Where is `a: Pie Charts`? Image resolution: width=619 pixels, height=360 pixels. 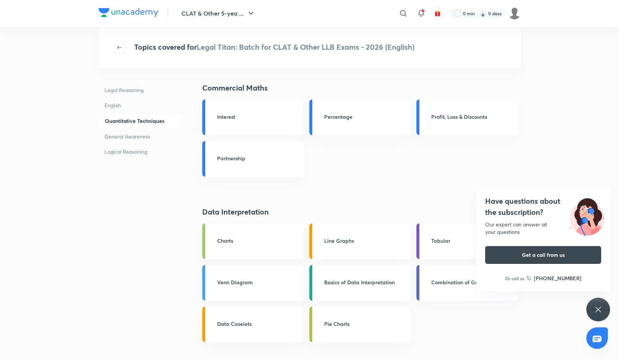
a: Pie Charts is located at coordinates (360, 325).